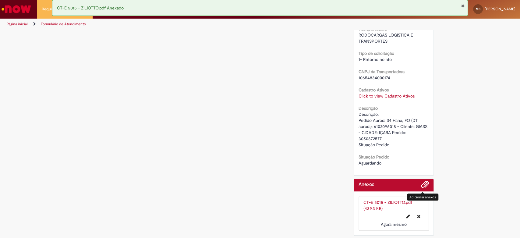  I want to click on ul: Trilhas de página, so click(173, 24).